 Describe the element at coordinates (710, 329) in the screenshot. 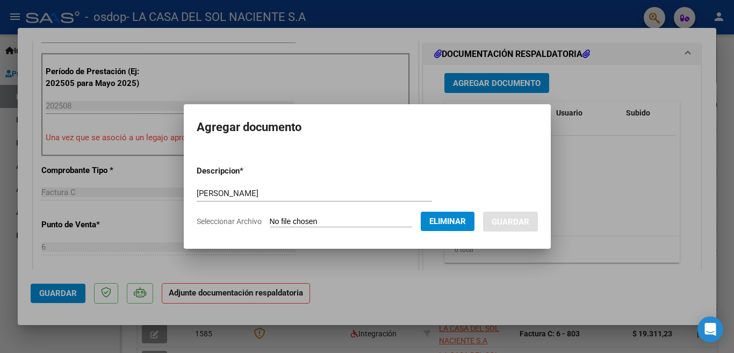

I see `div: Open Intercom Messenger` at that location.